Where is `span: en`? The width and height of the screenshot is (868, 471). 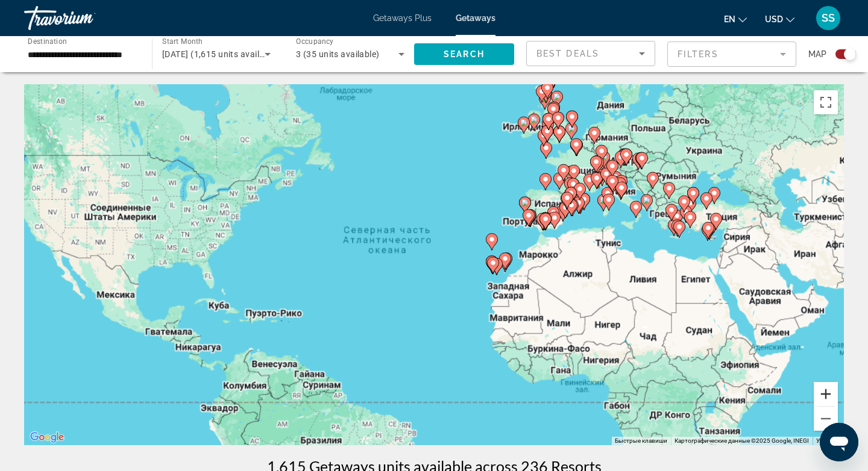 span: en is located at coordinates (729, 19).